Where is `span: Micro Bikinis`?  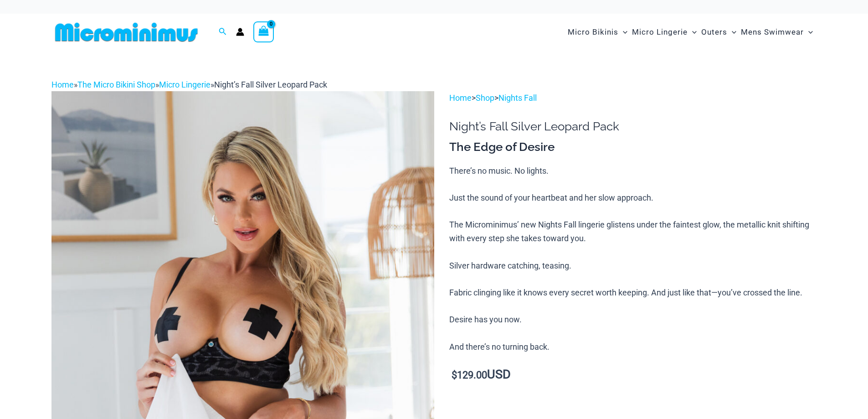
span: Micro Bikinis is located at coordinates (593, 32).